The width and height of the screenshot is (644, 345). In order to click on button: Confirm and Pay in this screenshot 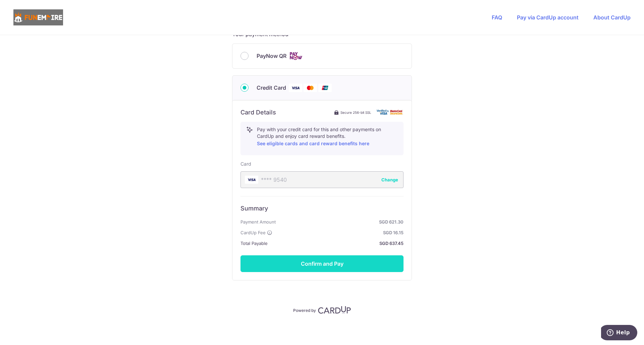, I will do `click(322, 264)`.